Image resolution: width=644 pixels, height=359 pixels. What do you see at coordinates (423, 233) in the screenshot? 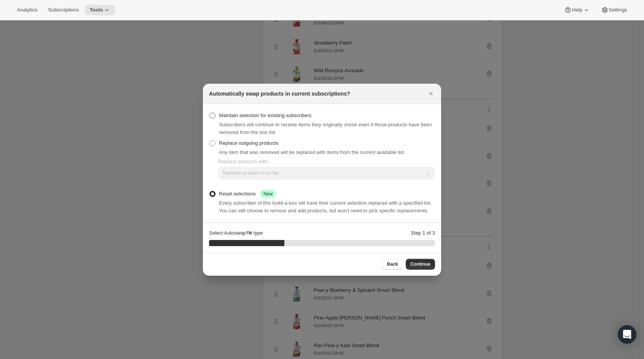
I see `p: Step 1 of 3` at bounding box center [423, 233].